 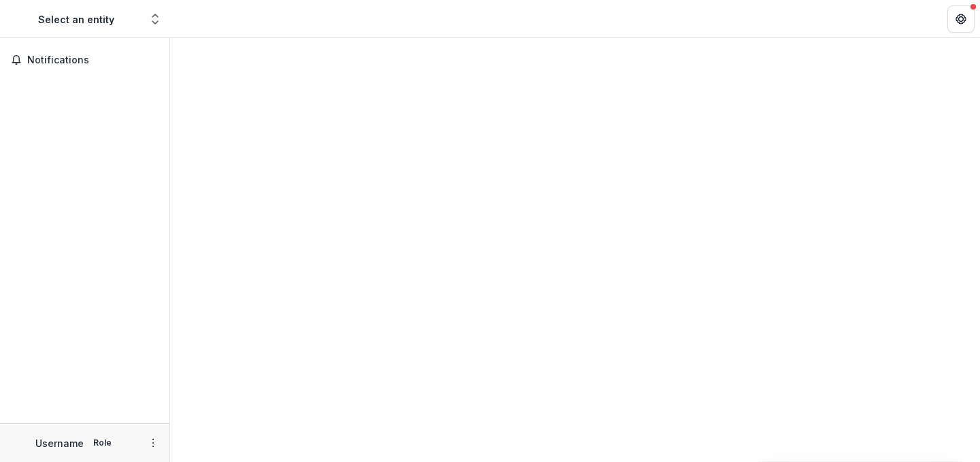 What do you see at coordinates (961, 19) in the screenshot?
I see `button: Get Help` at bounding box center [961, 19].